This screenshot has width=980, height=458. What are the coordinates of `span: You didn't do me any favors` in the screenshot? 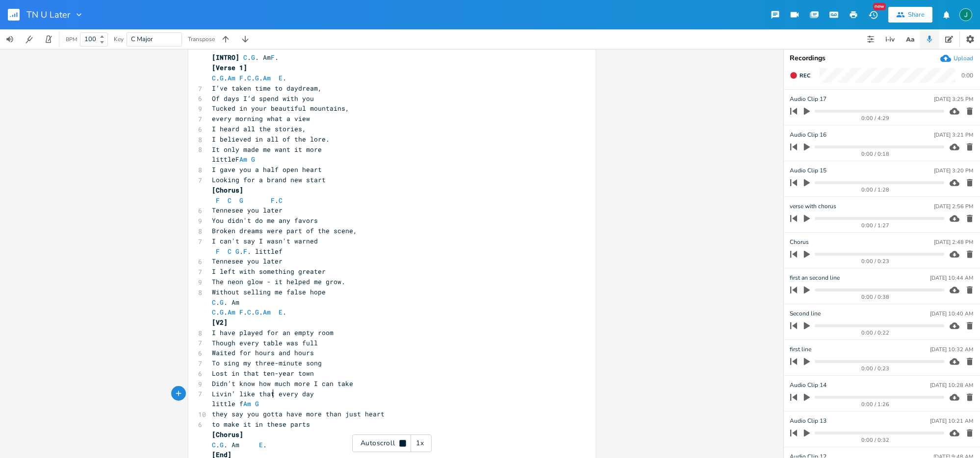 It's located at (265, 221).